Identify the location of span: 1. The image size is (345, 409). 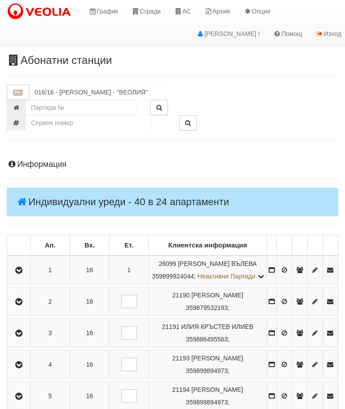
(129, 270).